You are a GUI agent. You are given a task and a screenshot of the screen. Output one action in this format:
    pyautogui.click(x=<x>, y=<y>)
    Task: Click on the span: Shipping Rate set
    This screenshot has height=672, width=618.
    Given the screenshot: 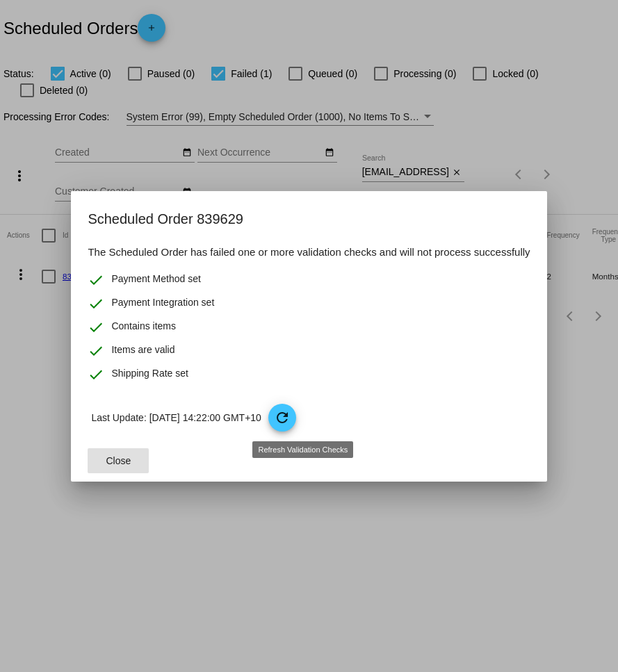 What is the action you would take?
    pyautogui.click(x=150, y=375)
    